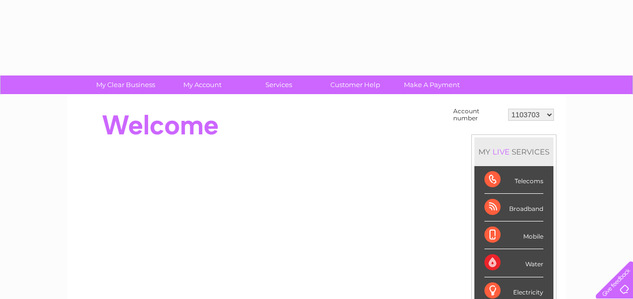 Image resolution: width=633 pixels, height=299 pixels. Describe the element at coordinates (514, 263) in the screenshot. I see `div: Water` at that location.